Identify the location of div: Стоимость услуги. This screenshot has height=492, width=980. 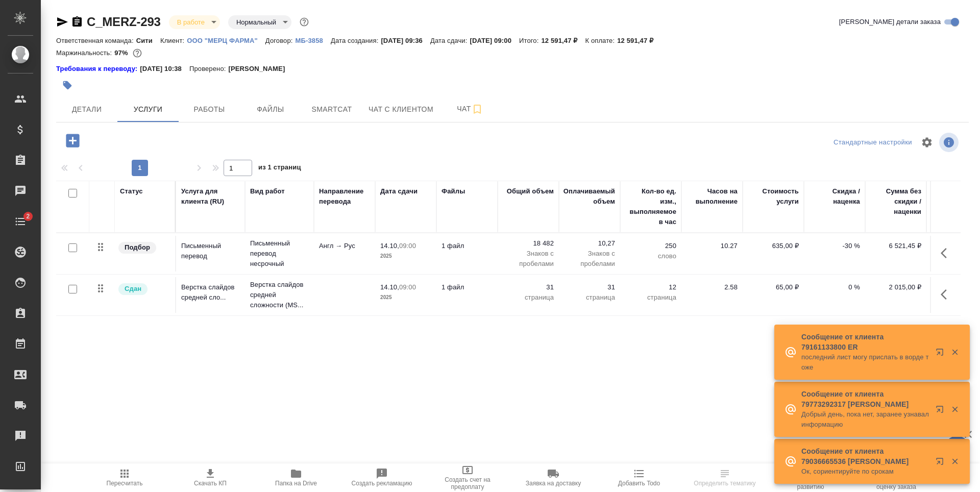
(773, 197).